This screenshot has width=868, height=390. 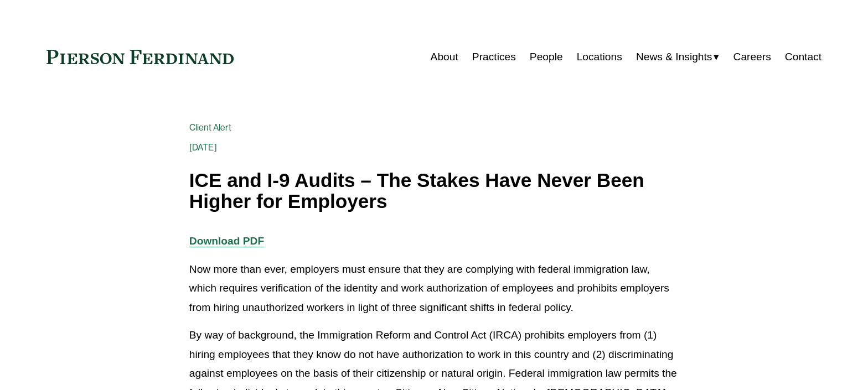 I want to click on a: Download PDF, so click(x=227, y=240).